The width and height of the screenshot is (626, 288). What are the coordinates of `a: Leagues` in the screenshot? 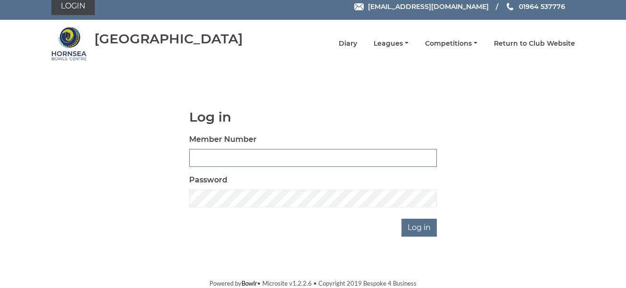 It's located at (391, 43).